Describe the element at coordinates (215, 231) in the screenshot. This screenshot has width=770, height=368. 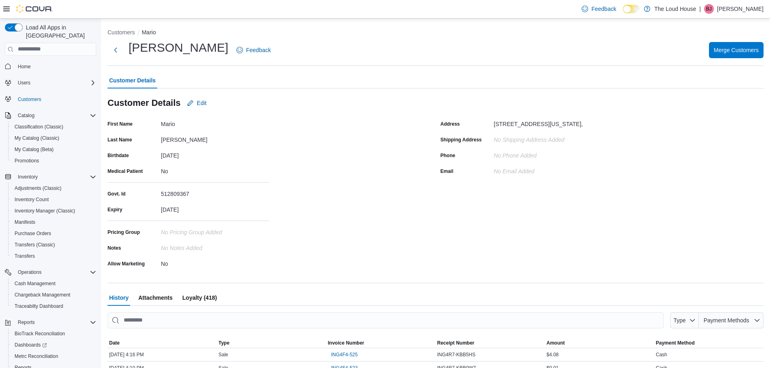
I see `div: No Pricing Group Added` at that location.